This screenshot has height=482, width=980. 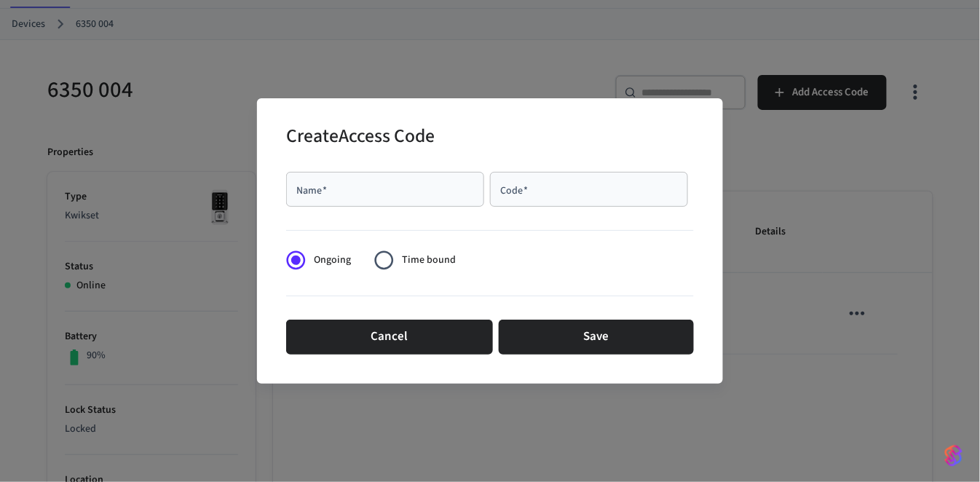 I want to click on h2: Create Access Code, so click(x=360, y=138).